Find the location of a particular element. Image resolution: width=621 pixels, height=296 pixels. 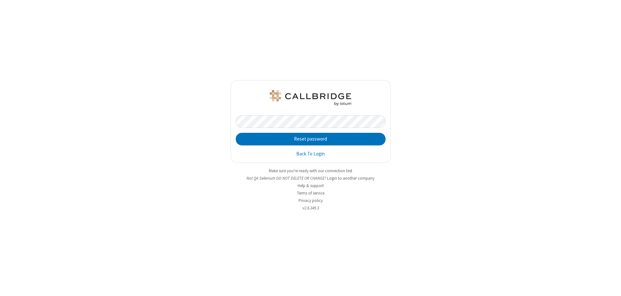

a: Help & support is located at coordinates (311, 186).